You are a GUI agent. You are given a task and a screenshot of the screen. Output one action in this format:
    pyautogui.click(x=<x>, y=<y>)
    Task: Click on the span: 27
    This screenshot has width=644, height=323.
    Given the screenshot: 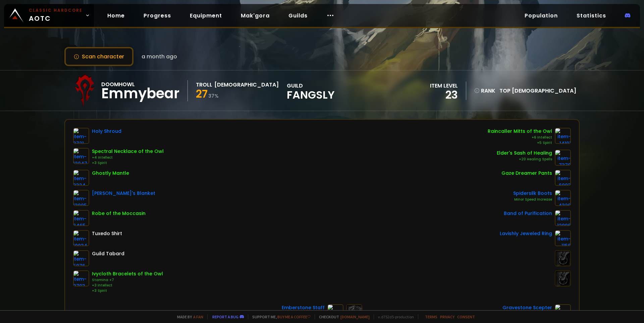 What is the action you would take?
    pyautogui.click(x=201, y=94)
    